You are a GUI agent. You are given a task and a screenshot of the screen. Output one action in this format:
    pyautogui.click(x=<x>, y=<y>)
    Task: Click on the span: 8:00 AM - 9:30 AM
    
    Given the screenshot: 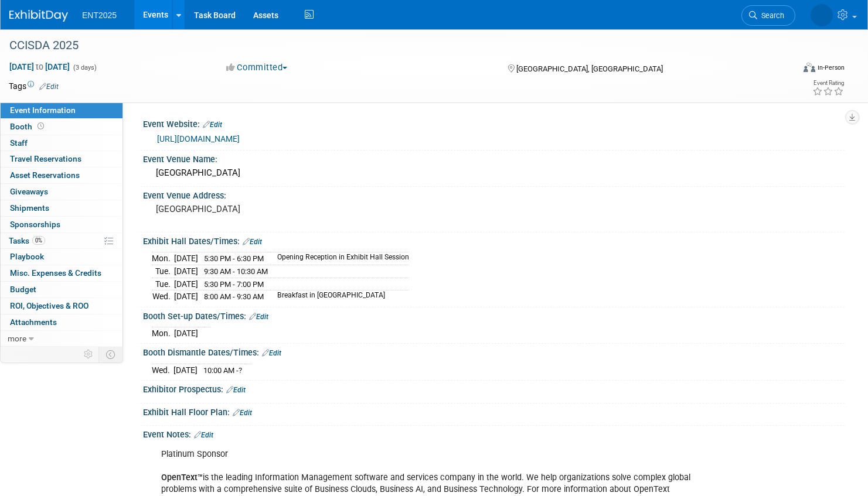 What is the action you would take?
    pyautogui.click(x=234, y=296)
    